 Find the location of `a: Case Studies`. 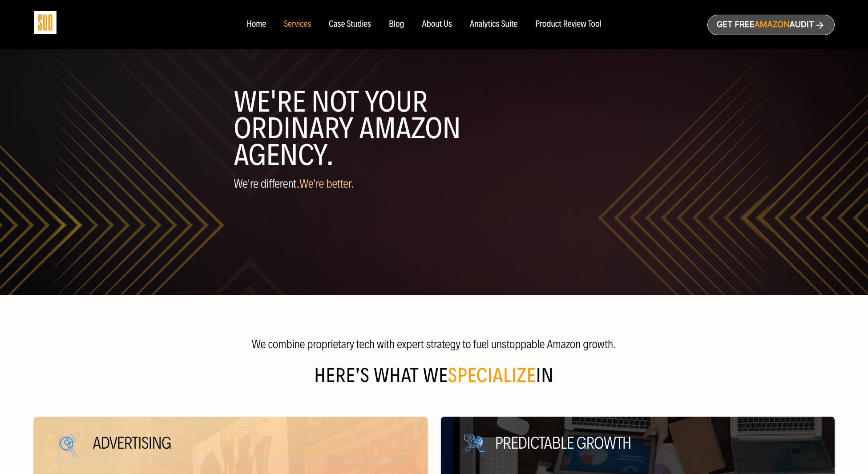

a: Case Studies is located at coordinates (350, 24).